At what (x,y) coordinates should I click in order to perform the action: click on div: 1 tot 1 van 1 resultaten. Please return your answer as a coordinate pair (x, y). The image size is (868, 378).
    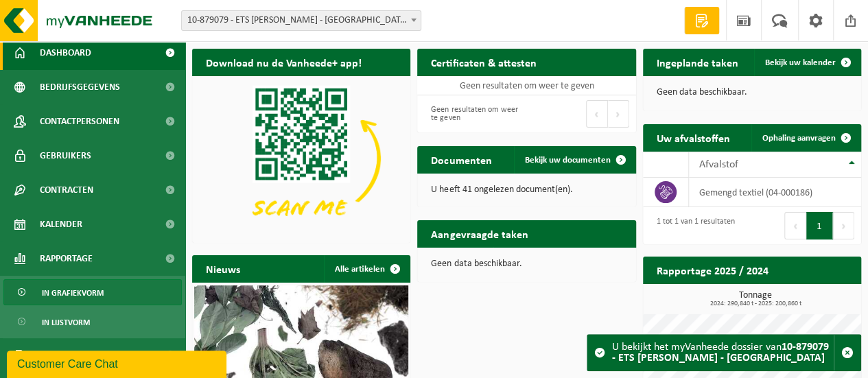
    Looking at the image, I should click on (692, 226).